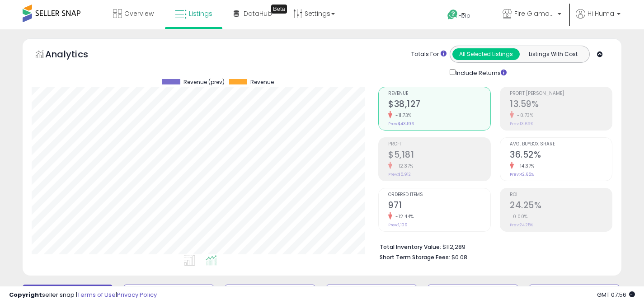 This screenshot has width=644, height=304. Describe the element at coordinates (493, 246) in the screenshot. I see `li: $112,289` at that location.